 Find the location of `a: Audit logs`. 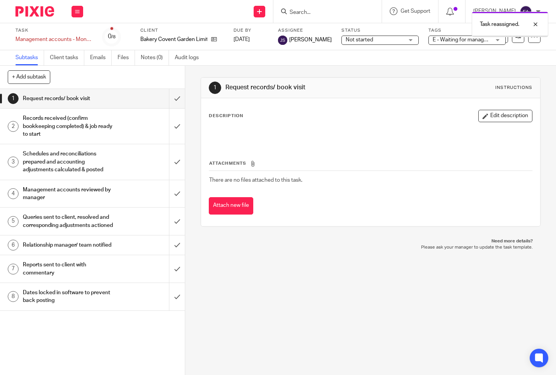

a: Audit logs is located at coordinates (189, 58).